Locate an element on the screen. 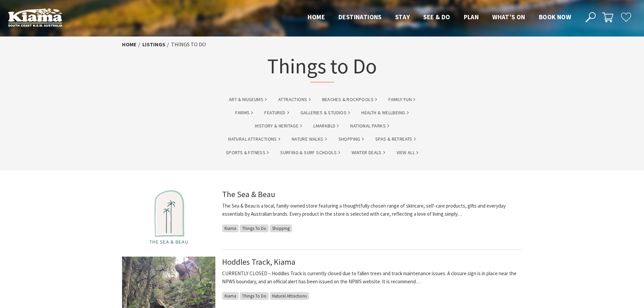  a: Attractions is located at coordinates (294, 100).